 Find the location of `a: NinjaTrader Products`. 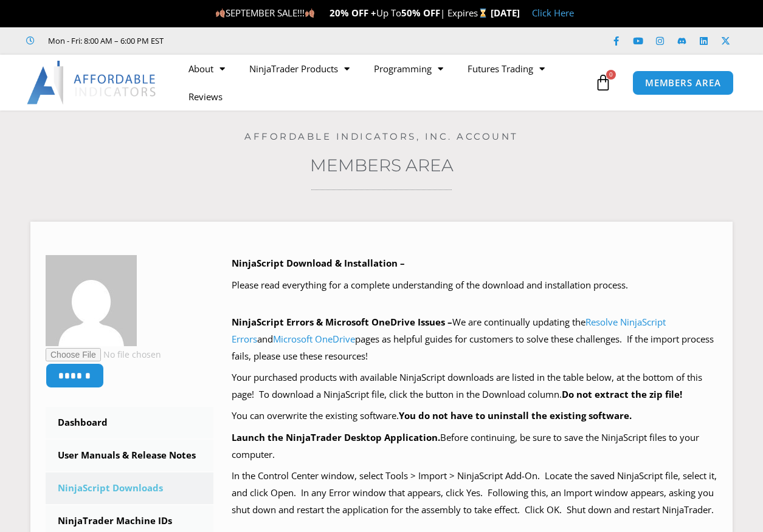

a: NinjaTrader Products is located at coordinates (299, 69).